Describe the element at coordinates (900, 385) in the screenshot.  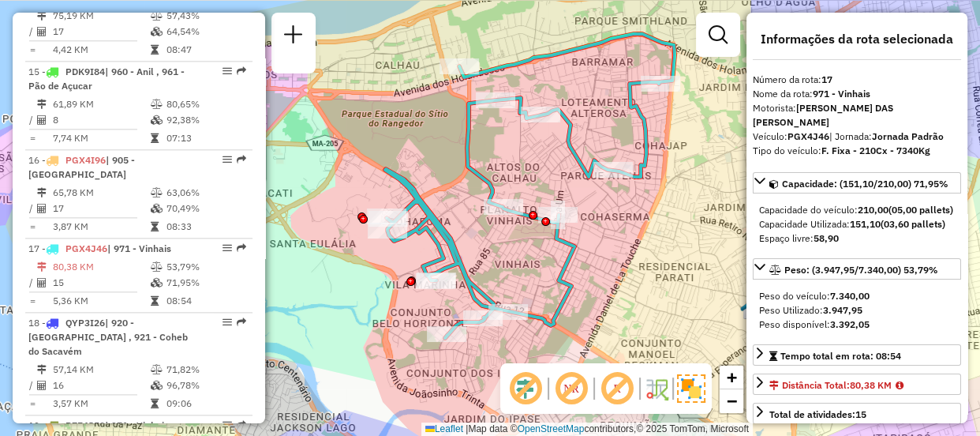
I see `i: KM da rota maior que o KM cadastrado para o setor` at that location.